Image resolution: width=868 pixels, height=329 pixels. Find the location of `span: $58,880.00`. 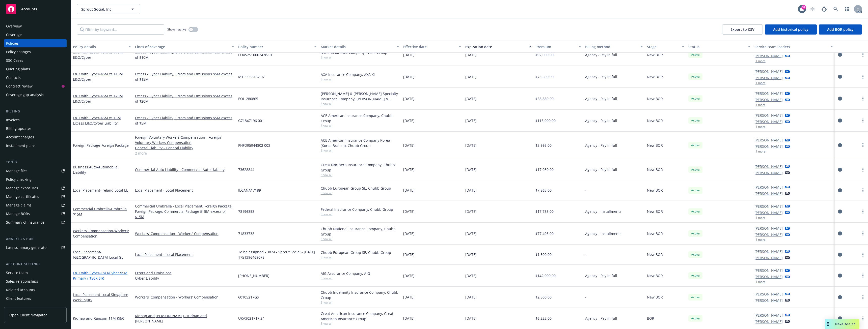

span: $58,880.00 is located at coordinates (544, 99).